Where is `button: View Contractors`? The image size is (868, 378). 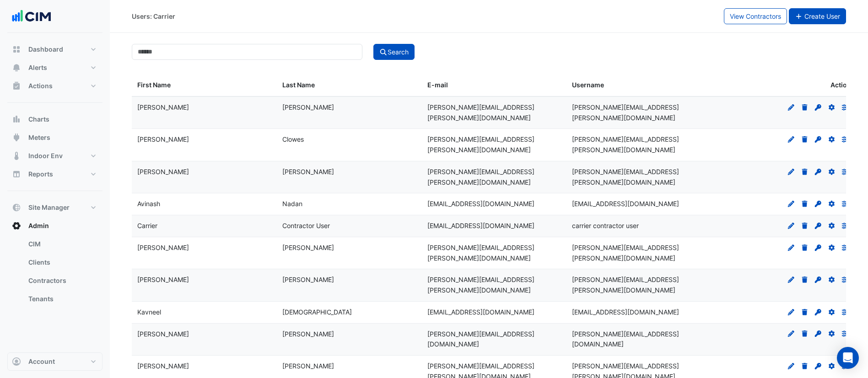
button: View Contractors is located at coordinates (755, 16).